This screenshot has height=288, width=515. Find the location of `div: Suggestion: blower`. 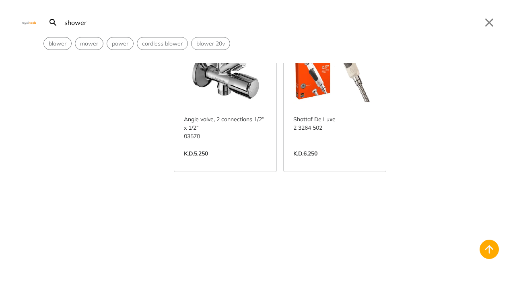

div: Suggestion: blower is located at coordinates (58, 43).